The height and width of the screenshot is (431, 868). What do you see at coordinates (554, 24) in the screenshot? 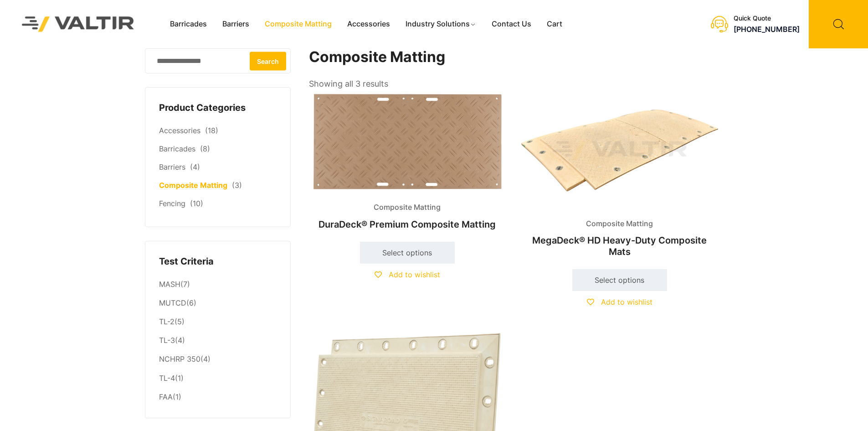
I see `a: Cart` at bounding box center [554, 24].